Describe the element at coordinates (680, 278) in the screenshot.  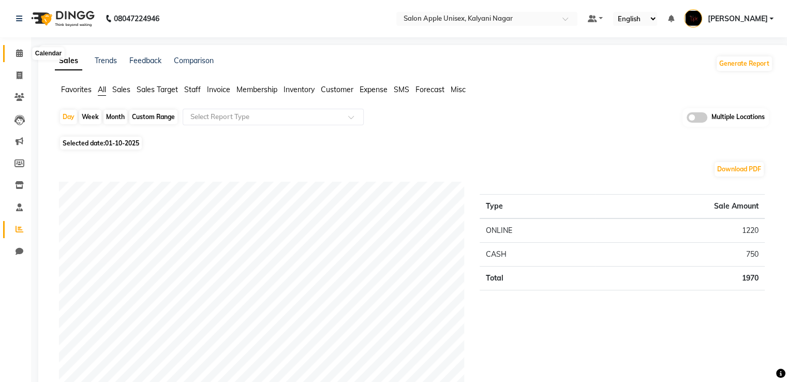
I see `td: 1970` at that location.